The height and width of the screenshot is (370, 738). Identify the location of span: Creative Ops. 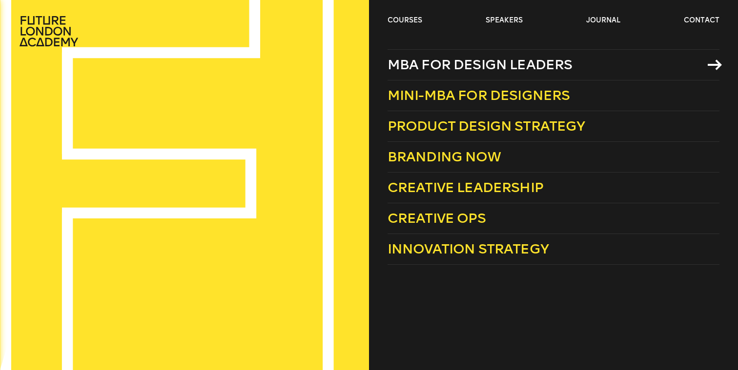
(436, 218).